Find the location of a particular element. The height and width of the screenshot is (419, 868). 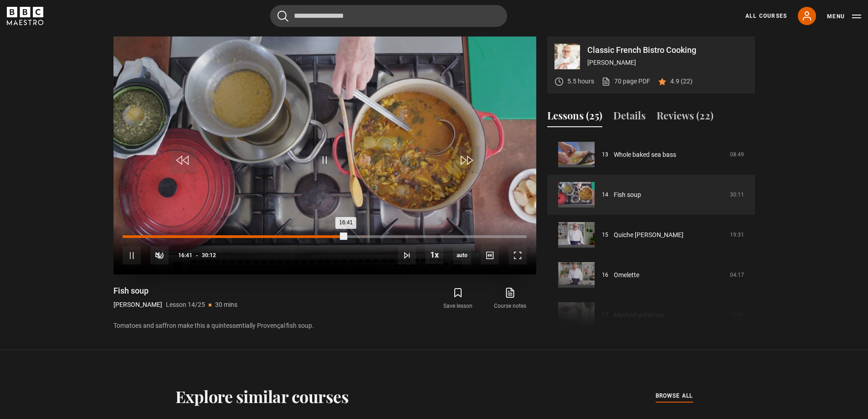

button: Lessons (25) is located at coordinates (574, 118).